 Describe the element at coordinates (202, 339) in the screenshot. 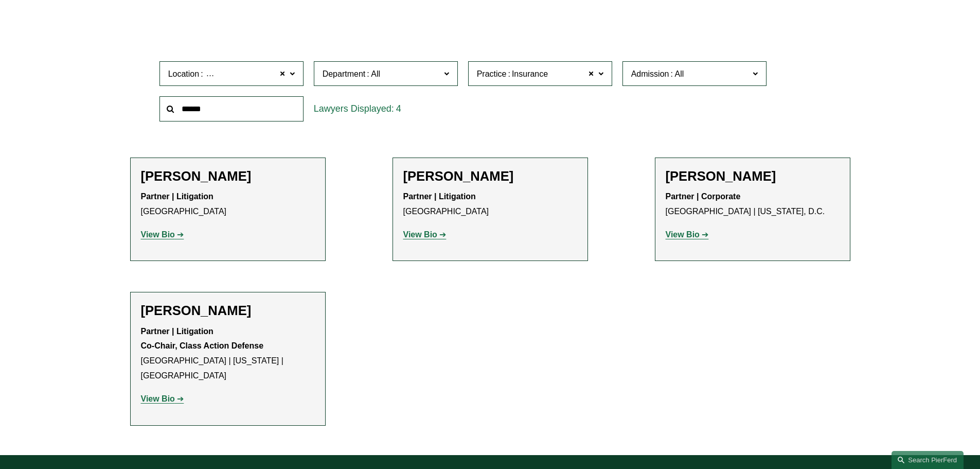

I see `strong: Partner | Litigation Co-Chair, Class Action Defense` at that location.